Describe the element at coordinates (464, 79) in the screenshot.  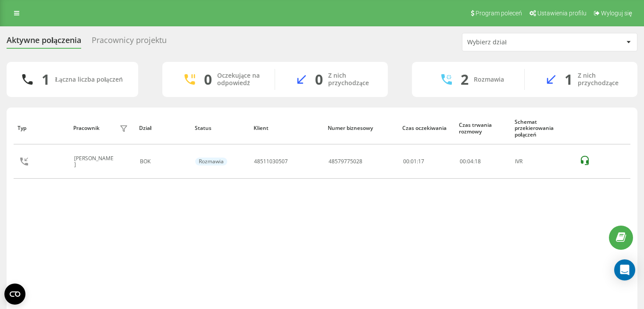
I see `div: 2` at that location.